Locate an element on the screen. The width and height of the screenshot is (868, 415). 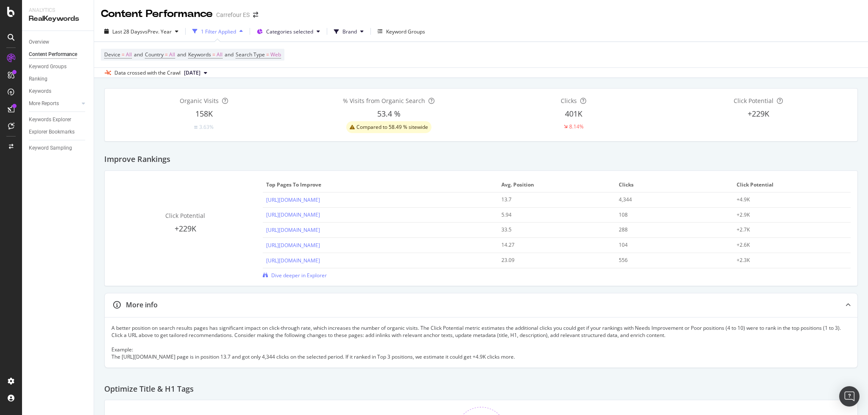
button: 1 Filter Applied is located at coordinates (218, 32).